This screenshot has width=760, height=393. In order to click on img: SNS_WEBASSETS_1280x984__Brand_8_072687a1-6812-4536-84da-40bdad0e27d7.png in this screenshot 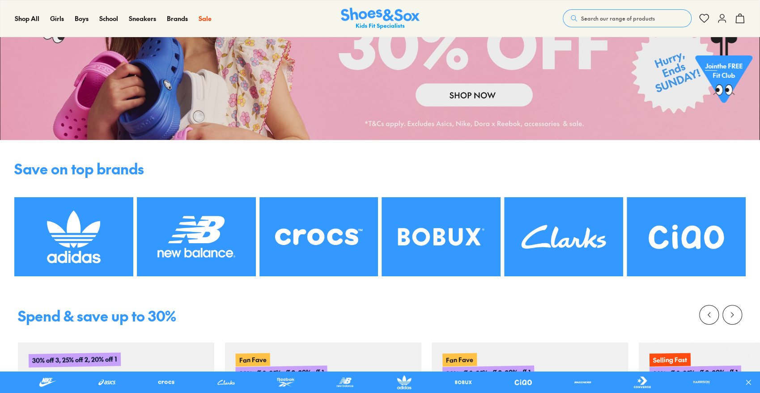, I will do `click(196, 237)`.